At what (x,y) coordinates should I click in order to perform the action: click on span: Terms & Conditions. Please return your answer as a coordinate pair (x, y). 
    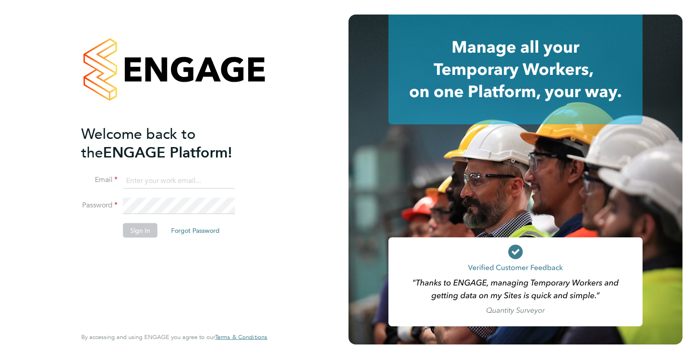
    Looking at the image, I should click on (241, 337).